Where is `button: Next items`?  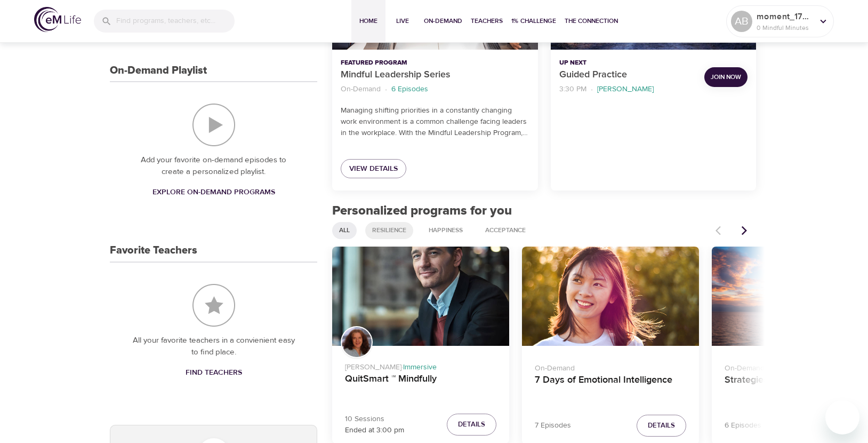 button: Next items is located at coordinates (744, 231).